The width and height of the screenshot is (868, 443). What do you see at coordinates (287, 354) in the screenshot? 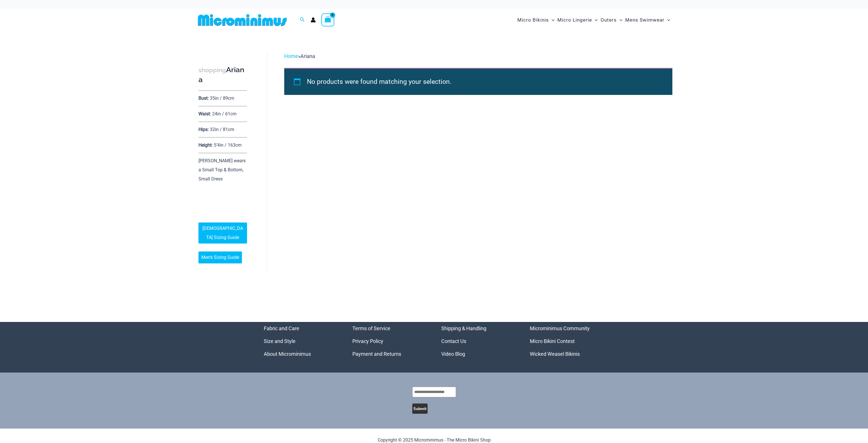
I see `a: About Microminimus` at bounding box center [287, 354].